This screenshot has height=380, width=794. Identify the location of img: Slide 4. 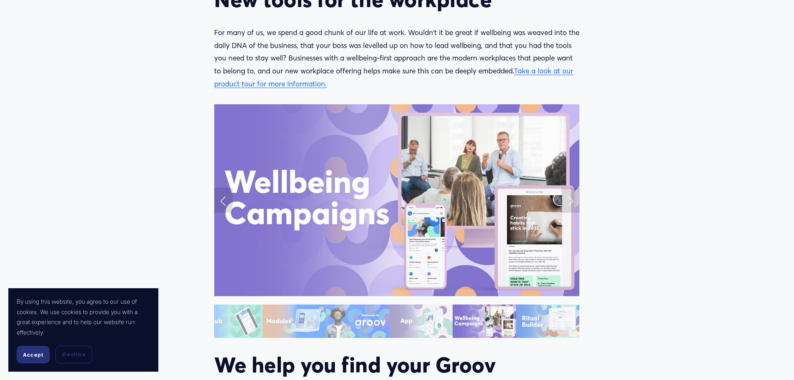
(358, 321).